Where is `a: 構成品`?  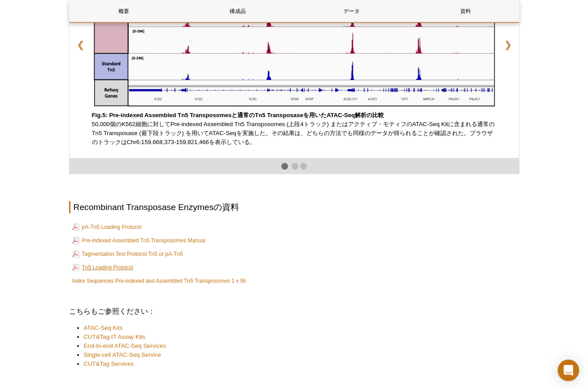 a: 構成品 is located at coordinates (238, 11).